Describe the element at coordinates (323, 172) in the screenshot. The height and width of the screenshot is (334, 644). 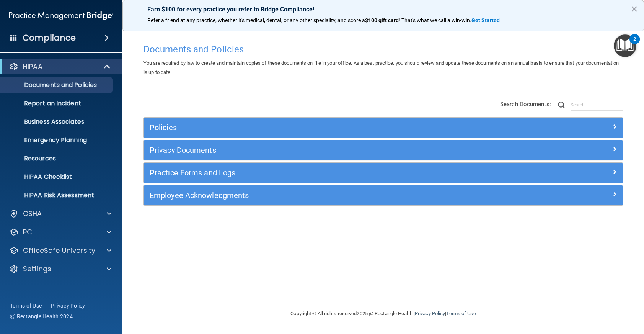
I see `h5: Practice Forms and Logs` at that location.